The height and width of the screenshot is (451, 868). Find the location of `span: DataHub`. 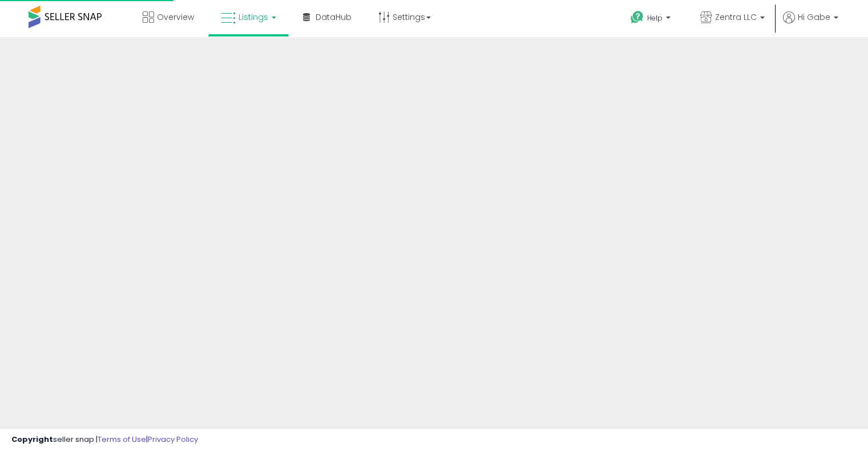

span: DataHub is located at coordinates (333, 17).